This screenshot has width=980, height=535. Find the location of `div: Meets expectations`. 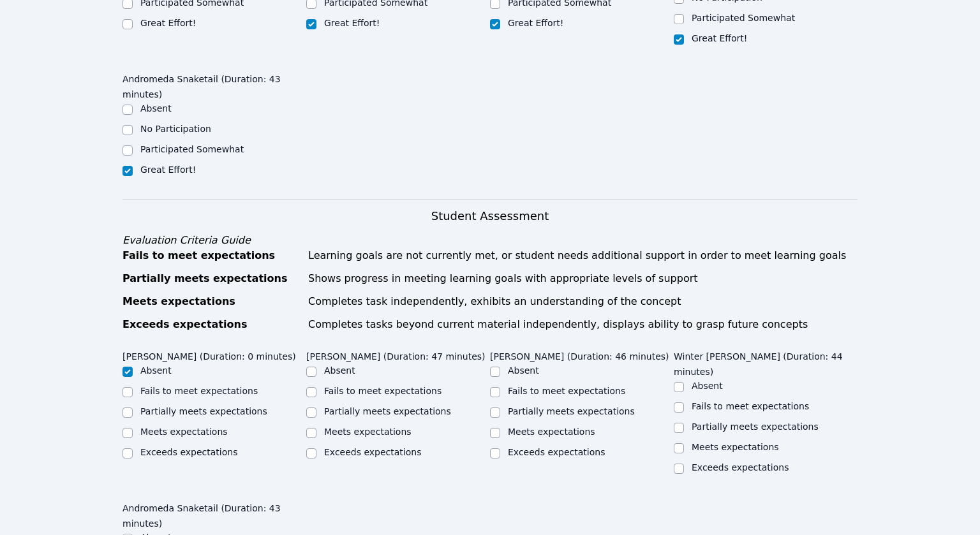

div: Meets expectations is located at coordinates (211, 302).